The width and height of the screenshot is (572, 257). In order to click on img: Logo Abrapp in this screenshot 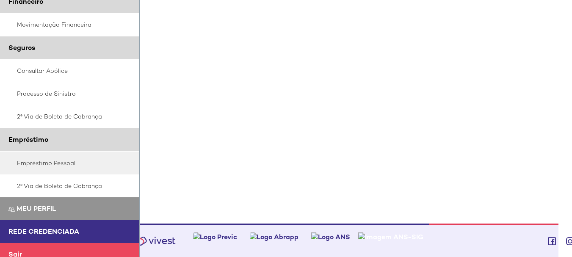, I will do `click(274, 237)`.